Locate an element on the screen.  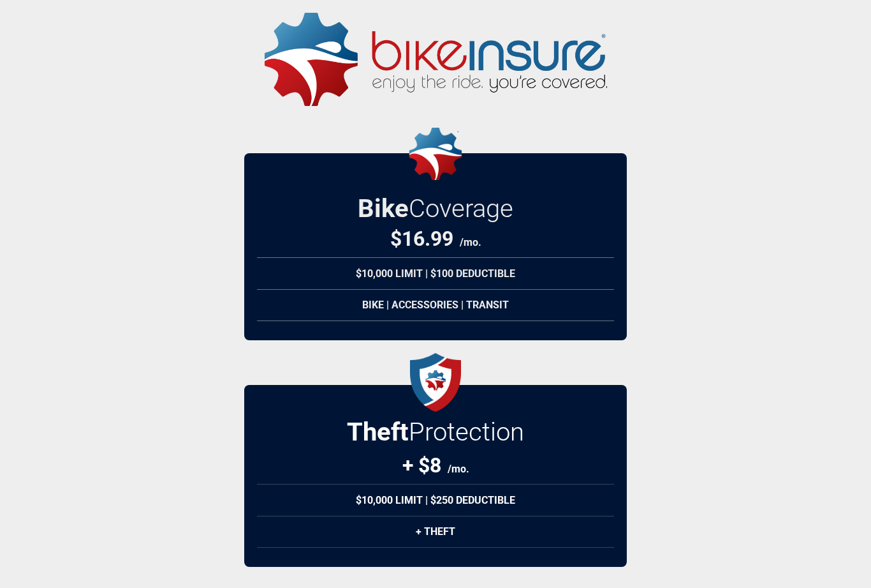
h2: Bike is located at coordinates (436, 208).